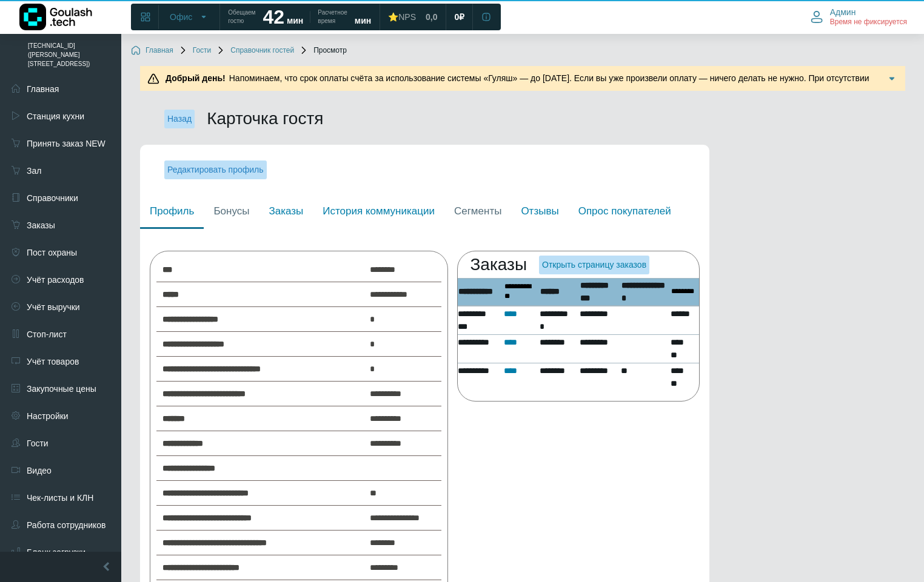  What do you see at coordinates (152, 51) in the screenshot?
I see `a: Главная` at bounding box center [152, 51].